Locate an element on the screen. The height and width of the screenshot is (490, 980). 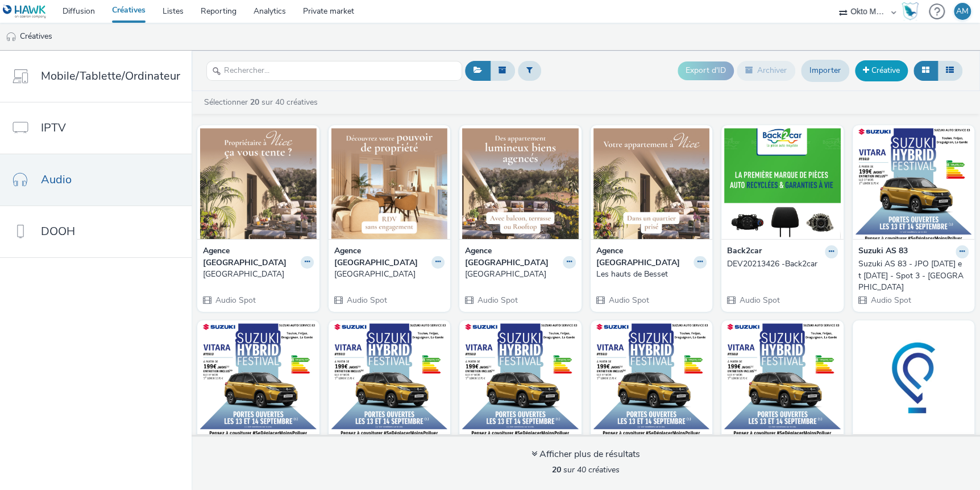
img: audio is located at coordinates (12, 37).